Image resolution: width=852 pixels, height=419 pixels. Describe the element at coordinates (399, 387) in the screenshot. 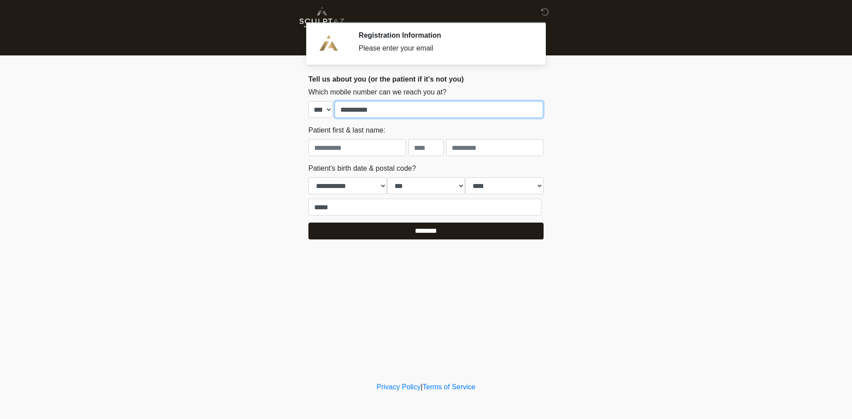

I see `a: Privacy Policy` at that location.